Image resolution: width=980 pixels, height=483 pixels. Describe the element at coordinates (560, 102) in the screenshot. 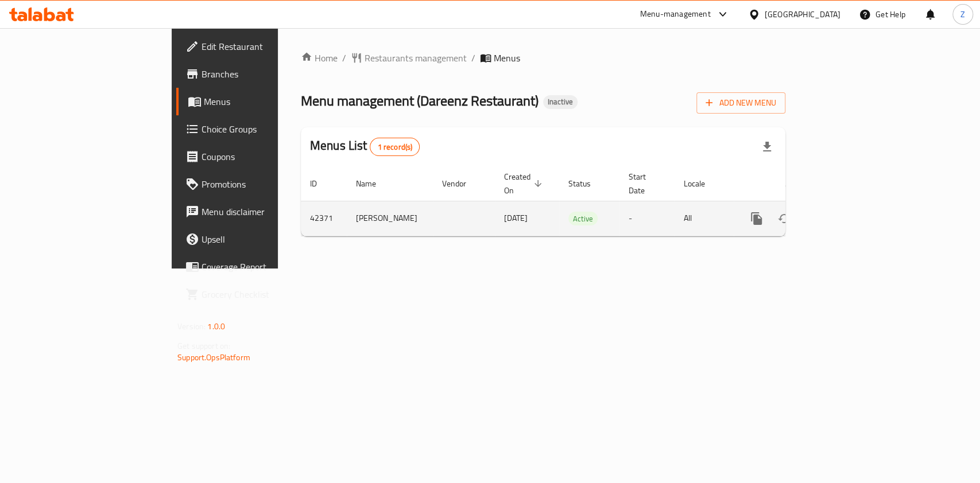

I see `span: Inactive` at that location.